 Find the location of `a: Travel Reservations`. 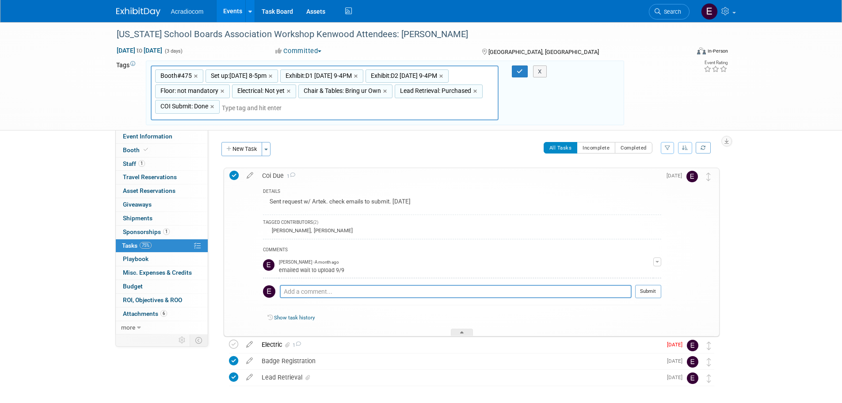

a: Travel Reservations is located at coordinates (162, 177).